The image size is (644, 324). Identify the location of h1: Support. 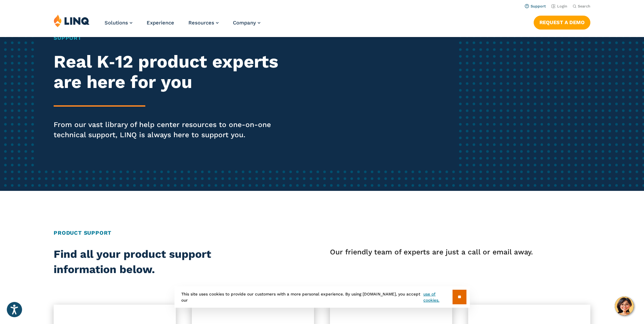
(177, 38).